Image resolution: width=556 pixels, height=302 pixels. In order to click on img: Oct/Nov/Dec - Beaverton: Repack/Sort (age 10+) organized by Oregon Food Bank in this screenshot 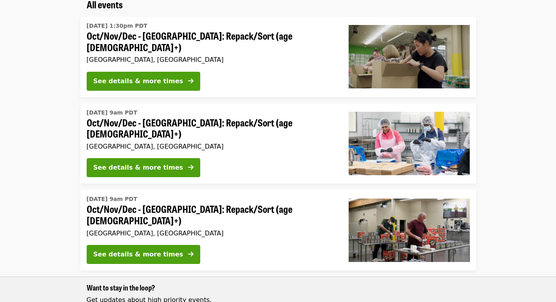, I will do `click(409, 143)`.